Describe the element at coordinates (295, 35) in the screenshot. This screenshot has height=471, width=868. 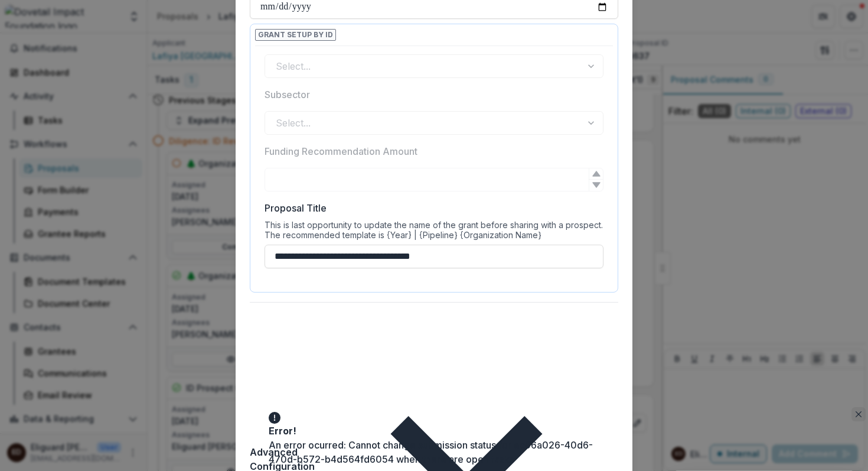
I see `span: Grant Setup by ID` at that location.